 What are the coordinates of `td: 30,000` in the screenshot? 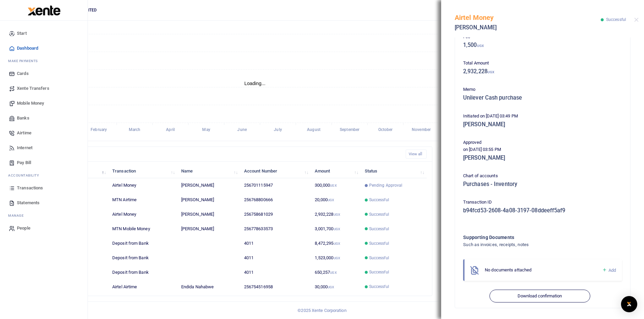 It's located at (336, 287).